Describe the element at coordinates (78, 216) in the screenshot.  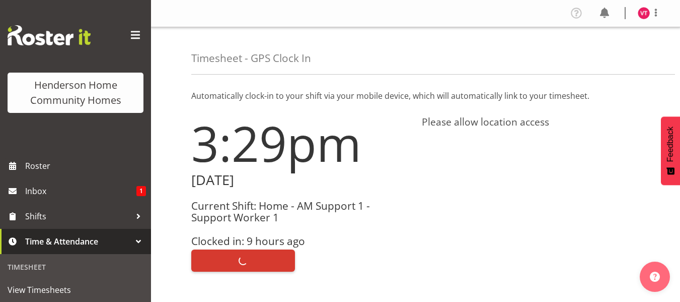
I see `span: Shifts` at that location.